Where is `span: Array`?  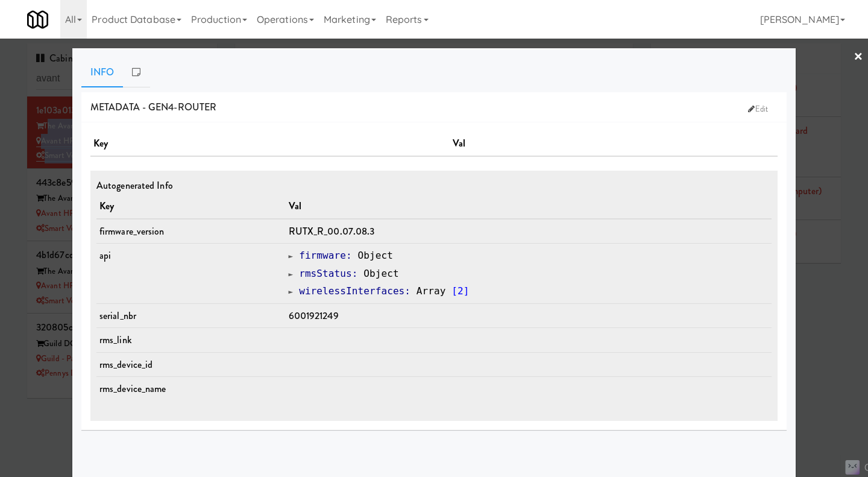
span: Array is located at coordinates (431, 291).